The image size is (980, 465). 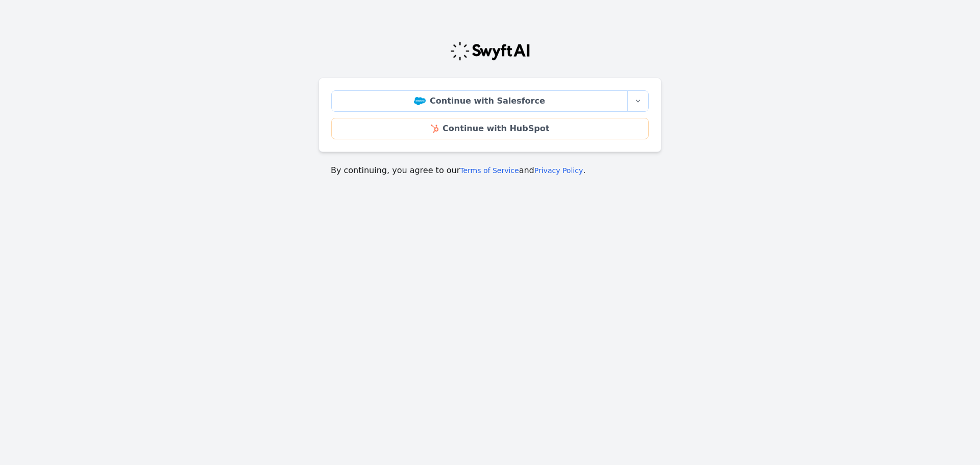 What do you see at coordinates (435, 128) in the screenshot?
I see `img: HubSpot` at bounding box center [435, 128].